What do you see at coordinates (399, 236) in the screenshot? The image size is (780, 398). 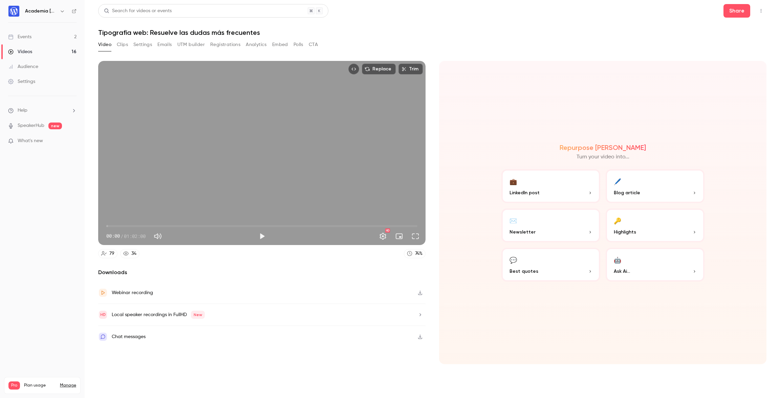 I see `div: Turn on miniplayer` at bounding box center [399, 236].